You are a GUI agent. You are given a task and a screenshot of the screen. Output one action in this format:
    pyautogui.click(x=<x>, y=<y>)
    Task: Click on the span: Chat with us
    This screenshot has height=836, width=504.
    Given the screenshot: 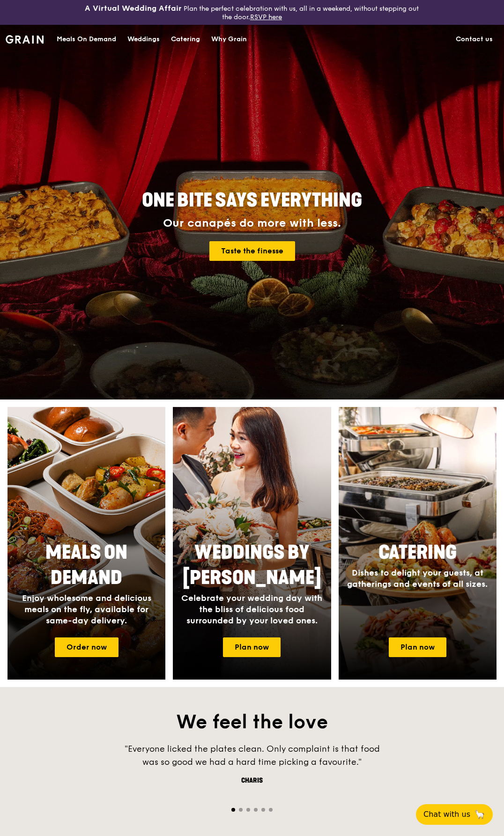 What is the action you would take?
    pyautogui.click(x=447, y=814)
    